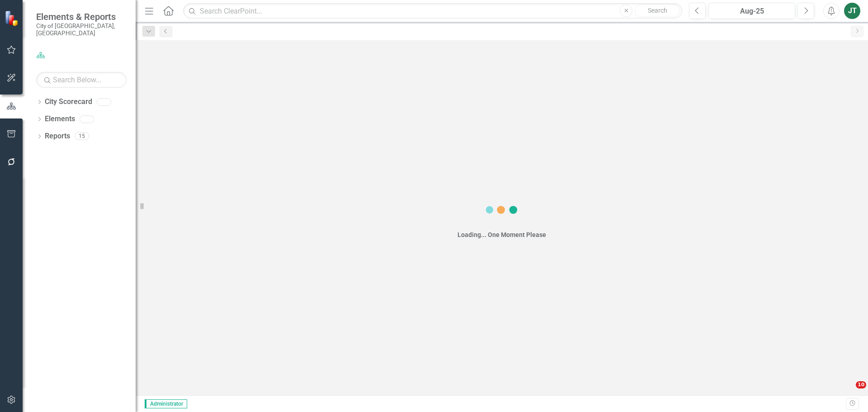 This screenshot has width=868, height=412. I want to click on a: Reports, so click(57, 136).